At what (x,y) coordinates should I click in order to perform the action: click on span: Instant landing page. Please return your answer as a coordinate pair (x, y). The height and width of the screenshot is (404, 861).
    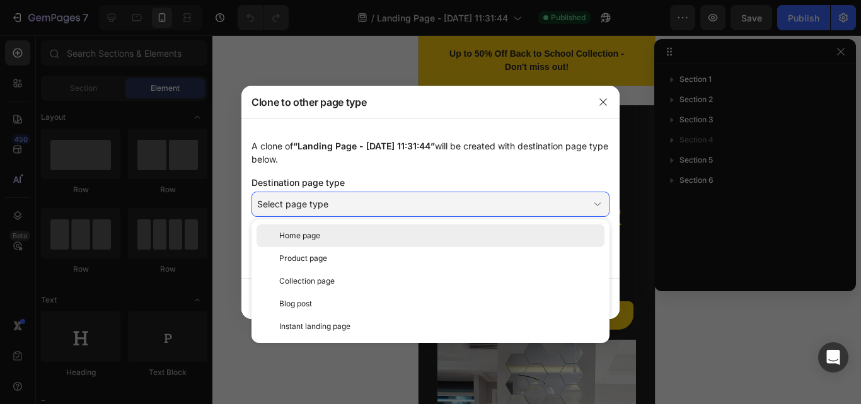
    Looking at the image, I should click on (315, 327).